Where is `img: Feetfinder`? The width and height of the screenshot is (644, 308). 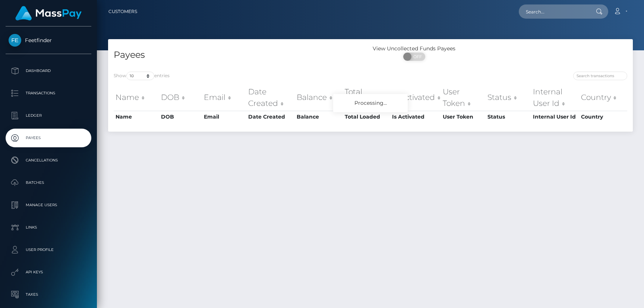 img: Feetfinder is located at coordinates (15, 40).